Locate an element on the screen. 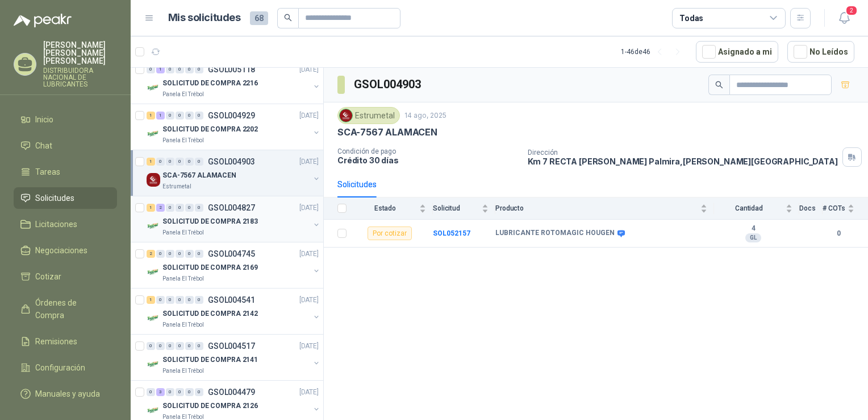 Image resolution: width=868 pixels, height=420 pixels. p: GSOL004517 is located at coordinates (231, 346).